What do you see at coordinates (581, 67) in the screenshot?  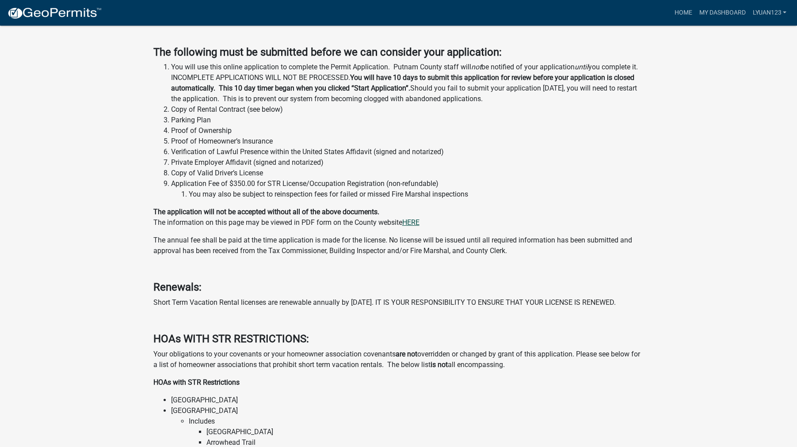 I see `i: until` at bounding box center [581, 67].